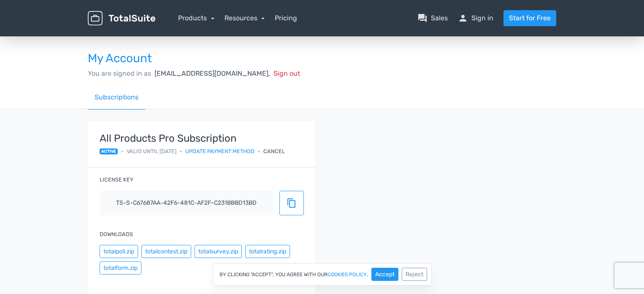 The width and height of the screenshot is (644, 294). What do you see at coordinates (119, 251) in the screenshot?
I see `button: totalpoll.zip` at bounding box center [119, 251].